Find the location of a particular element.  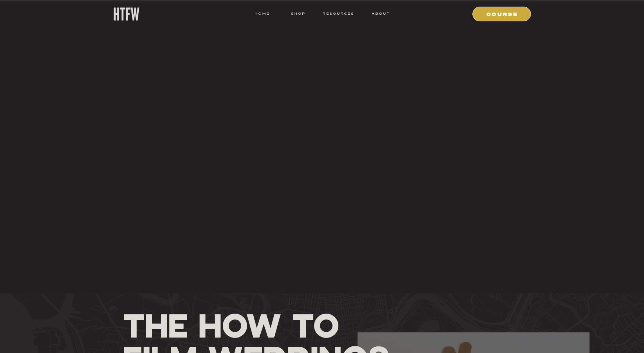

nav: shop is located at coordinates (299, 14).